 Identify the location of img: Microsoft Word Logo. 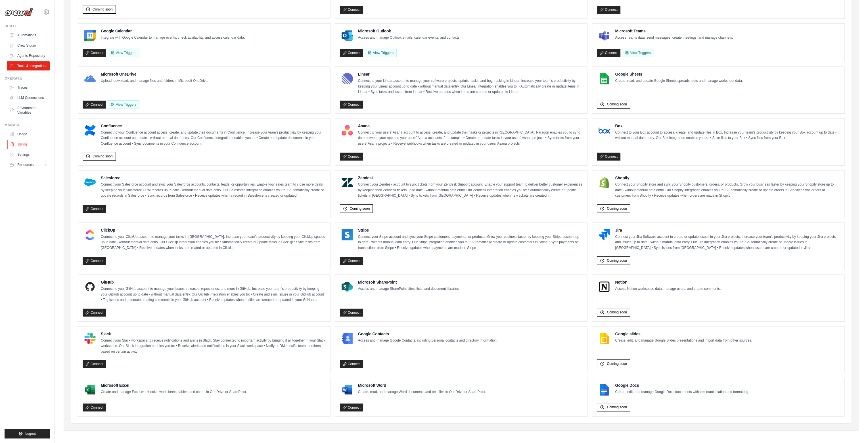
(347, 390).